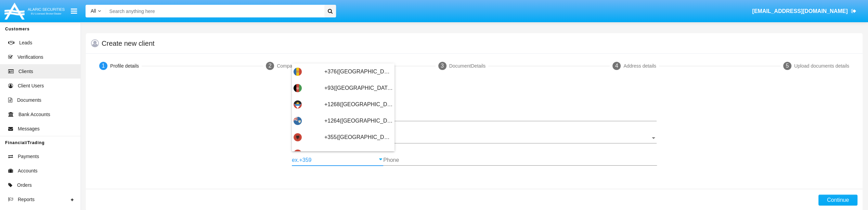 The image size is (868, 210). What do you see at coordinates (26, 72) in the screenshot?
I see `span: Clients` at bounding box center [26, 72].